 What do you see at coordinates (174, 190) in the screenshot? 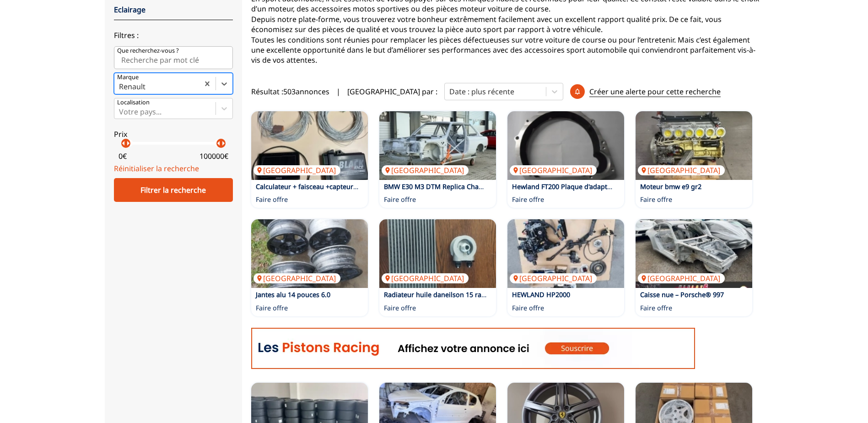
I see `div: Filtrer la recherche` at bounding box center [174, 190].